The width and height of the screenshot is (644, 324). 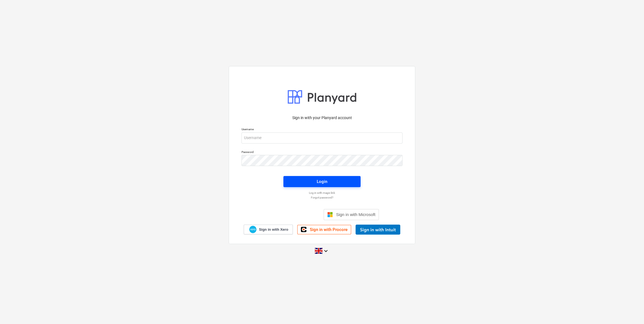 What do you see at coordinates (322, 152) in the screenshot?
I see `p: Password` at bounding box center [322, 152].